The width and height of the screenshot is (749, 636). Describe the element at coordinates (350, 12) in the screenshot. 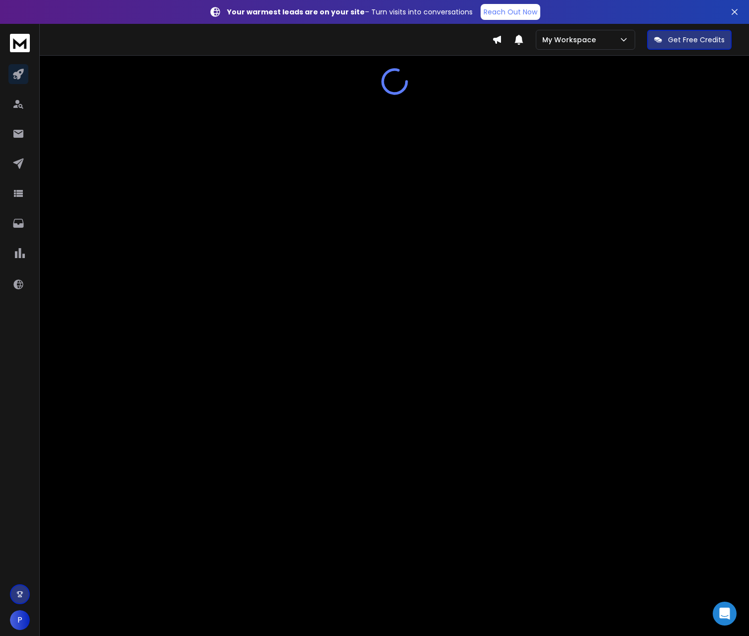

I see `p: – Turn visits into conversations` at that location.